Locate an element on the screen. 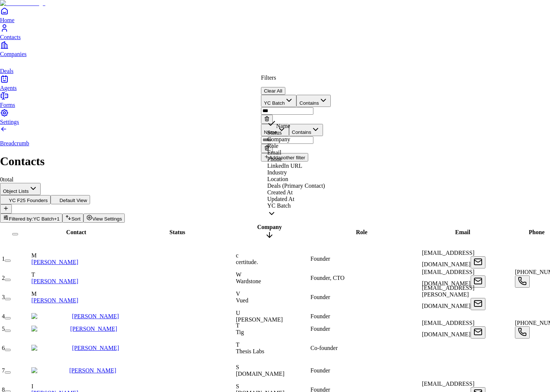 Image resolution: width=550 pixels, height=392 pixels. span: Created At is located at coordinates (280, 192).